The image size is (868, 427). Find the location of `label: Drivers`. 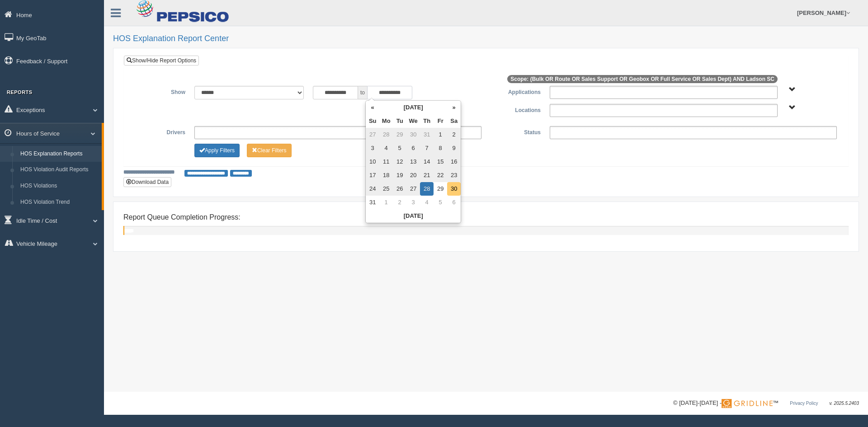

label: Drivers is located at coordinates (160, 132).